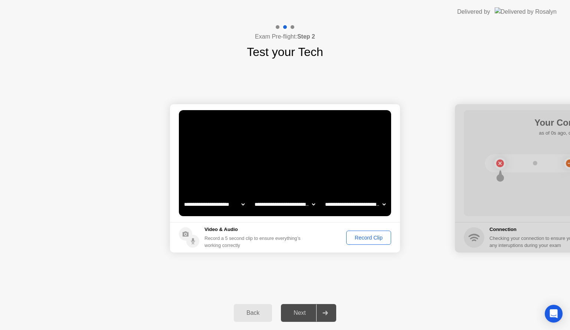 The width and height of the screenshot is (570, 330). I want to click on div: Record a 5 second clip to ensure everything’s working correctly, so click(254, 242).